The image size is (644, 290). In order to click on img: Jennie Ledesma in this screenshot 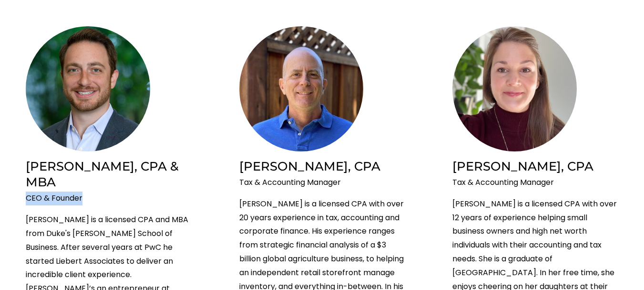, I will do `click(514, 89)`.